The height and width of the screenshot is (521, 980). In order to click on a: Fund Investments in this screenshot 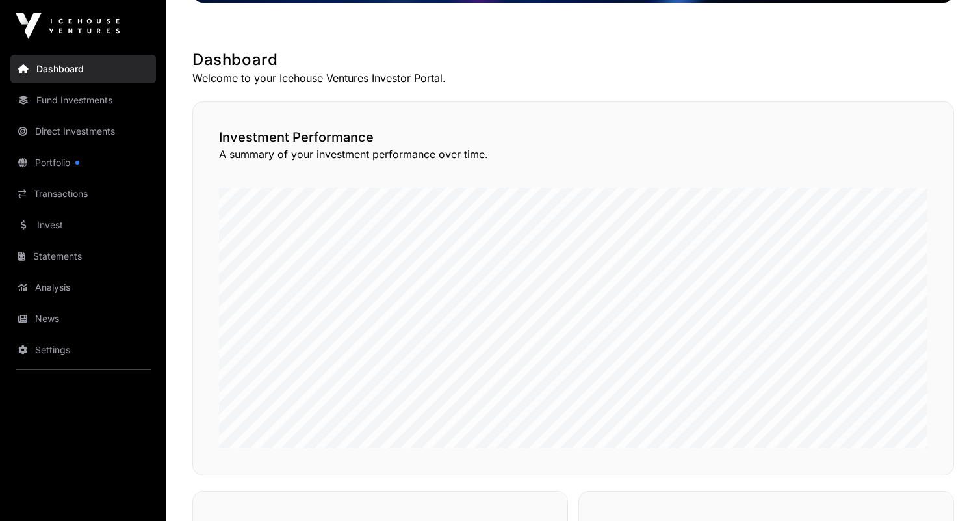, I will do `click(83, 100)`.